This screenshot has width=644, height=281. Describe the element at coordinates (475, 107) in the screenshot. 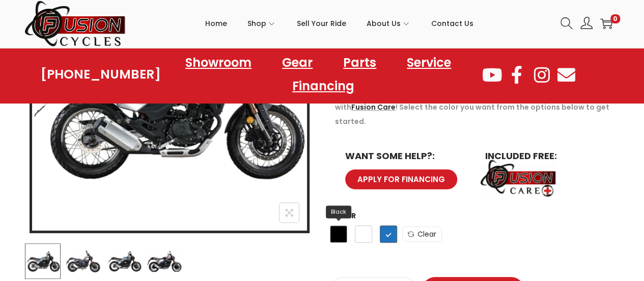

I see `p: We offer local delivery and curbside pickup, and every vehicle comes with ! Select the color you ...` at that location.